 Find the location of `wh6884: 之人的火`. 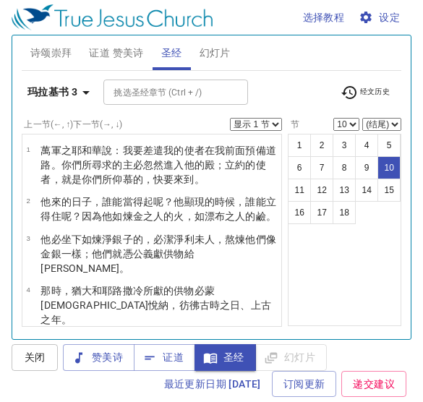

wh6884: 之人的火 is located at coordinates (210, 216).